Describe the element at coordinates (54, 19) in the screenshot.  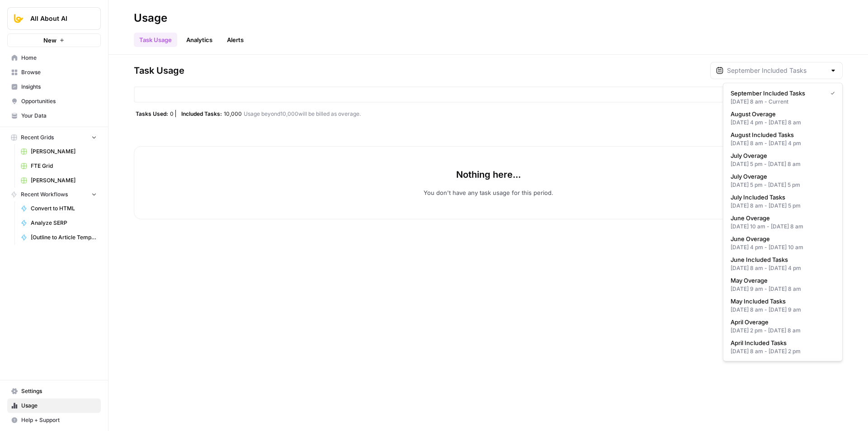
I see `button: Workspace: All About AI` at that location.